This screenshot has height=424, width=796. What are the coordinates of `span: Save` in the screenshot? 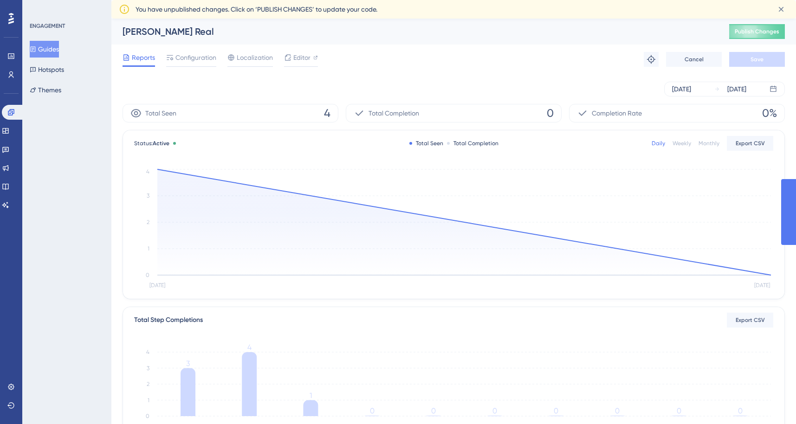 It's located at (757, 59).